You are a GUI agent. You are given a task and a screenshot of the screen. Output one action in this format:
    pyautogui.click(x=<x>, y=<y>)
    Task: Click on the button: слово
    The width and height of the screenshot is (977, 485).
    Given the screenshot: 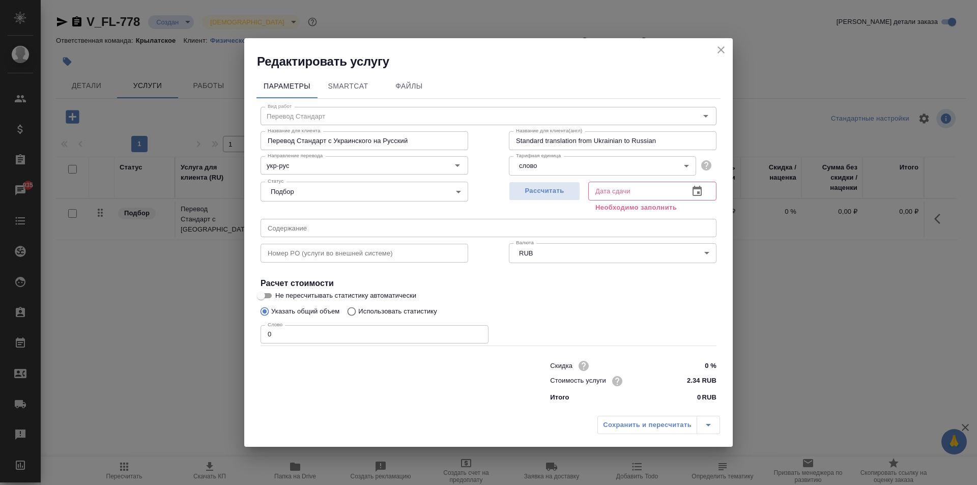 What is the action you would take?
    pyautogui.click(x=528, y=165)
    